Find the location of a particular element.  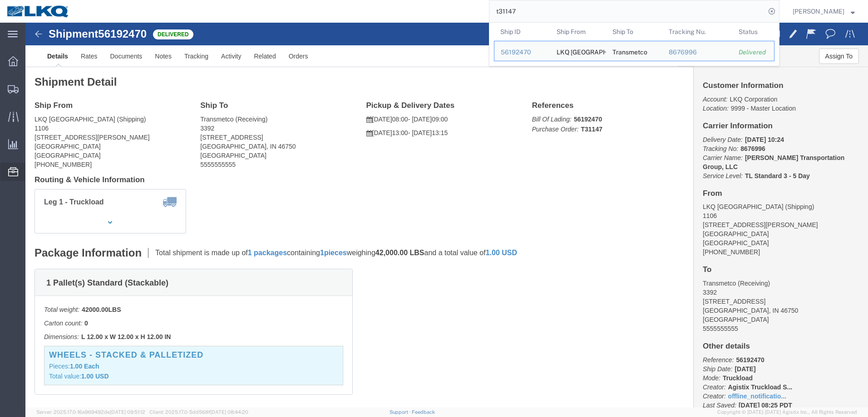

input: Search for shipment number, reference number is located at coordinates (627, 11).